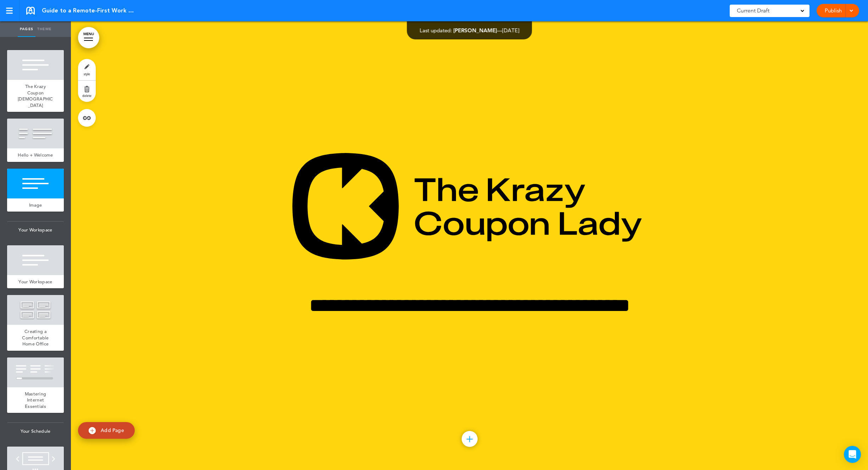 This screenshot has height=470, width=868. What do you see at coordinates (36, 155) in the screenshot?
I see `span: Hello + Welcome` at bounding box center [36, 155].